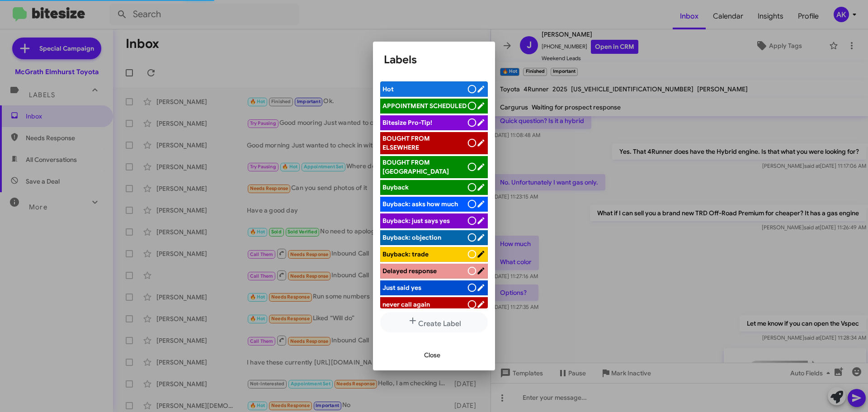 The width and height of the screenshot is (868, 412). Describe the element at coordinates (396, 188) in the screenshot. I see `span: Buyback` at that location.